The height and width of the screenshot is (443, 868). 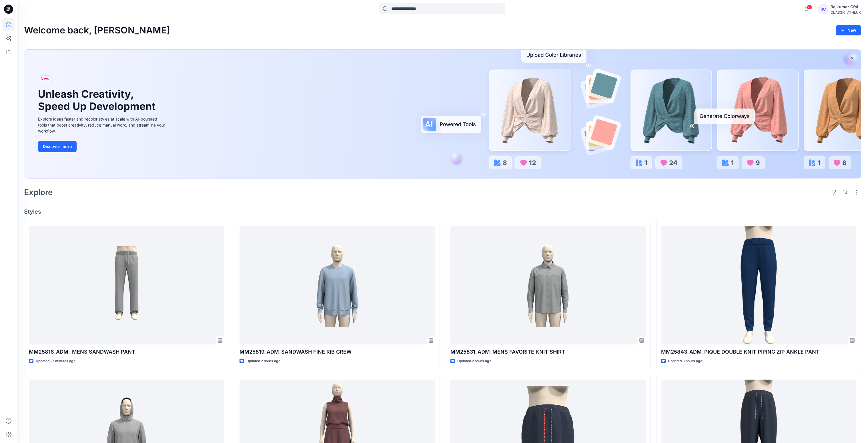 What do you see at coordinates (38, 192) in the screenshot?
I see `h2: Explore` at bounding box center [38, 192].